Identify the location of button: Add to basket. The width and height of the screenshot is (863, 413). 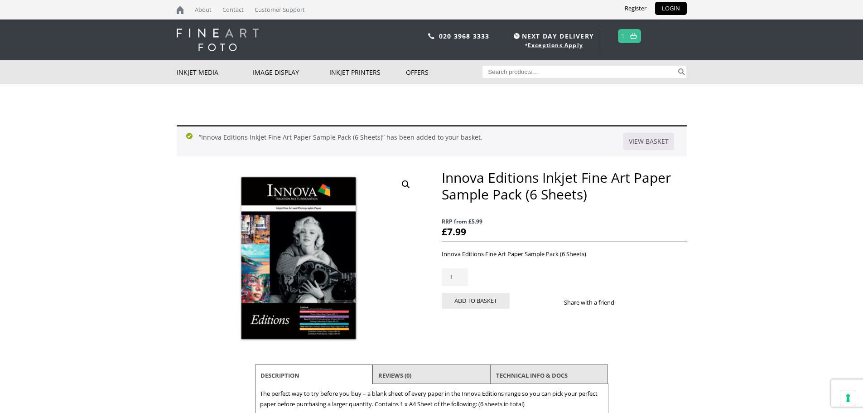
(476, 300).